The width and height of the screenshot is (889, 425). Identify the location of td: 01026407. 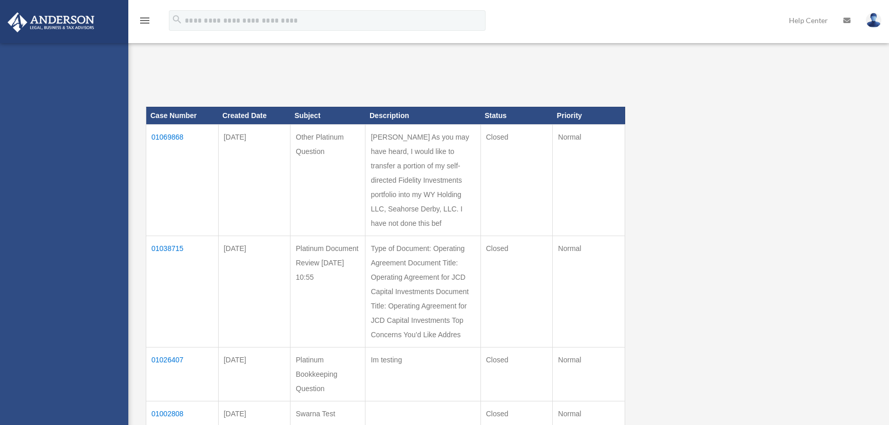
(182, 373).